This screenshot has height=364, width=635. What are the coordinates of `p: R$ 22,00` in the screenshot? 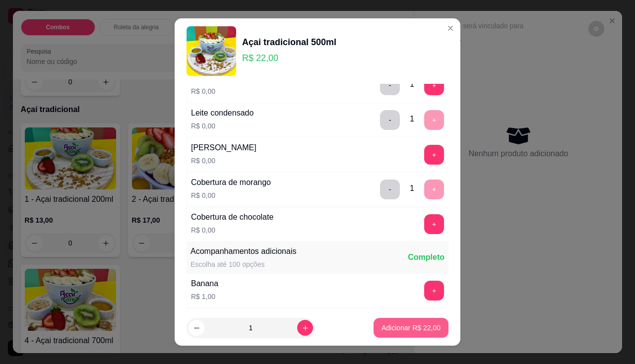 It's located at (289, 58).